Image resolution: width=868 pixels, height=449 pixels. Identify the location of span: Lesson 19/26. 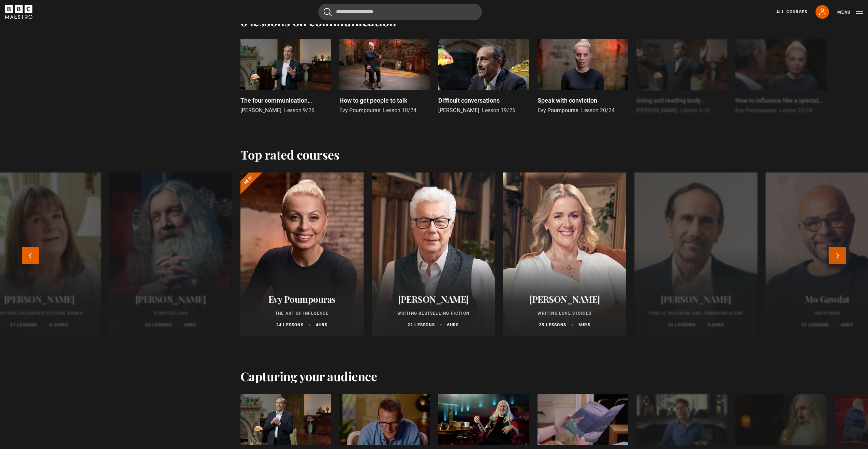
(499, 110).